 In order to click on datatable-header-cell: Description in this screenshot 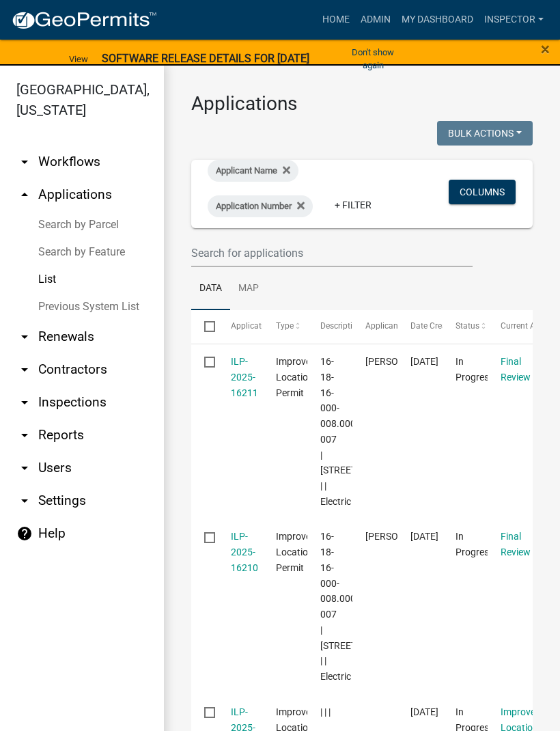, I will do `click(330, 326)`.